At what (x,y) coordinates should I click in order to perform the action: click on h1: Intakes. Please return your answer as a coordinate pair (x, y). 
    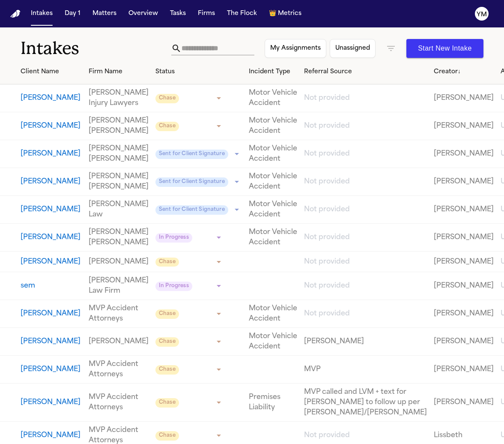
    Looking at the image, I should click on (96, 48).